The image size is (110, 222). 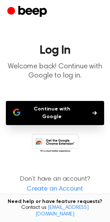 I want to click on h1: Log In, so click(x=55, y=51).